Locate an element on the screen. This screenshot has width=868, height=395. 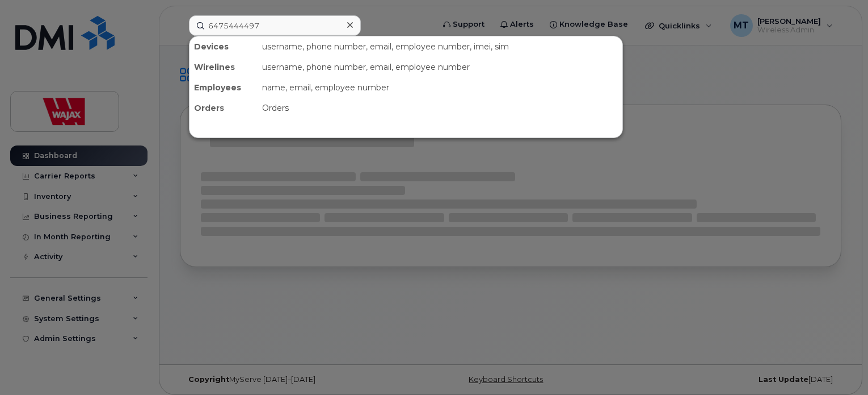
div: username, phone number, email, employee number, imei, sim is located at coordinates (439, 47).